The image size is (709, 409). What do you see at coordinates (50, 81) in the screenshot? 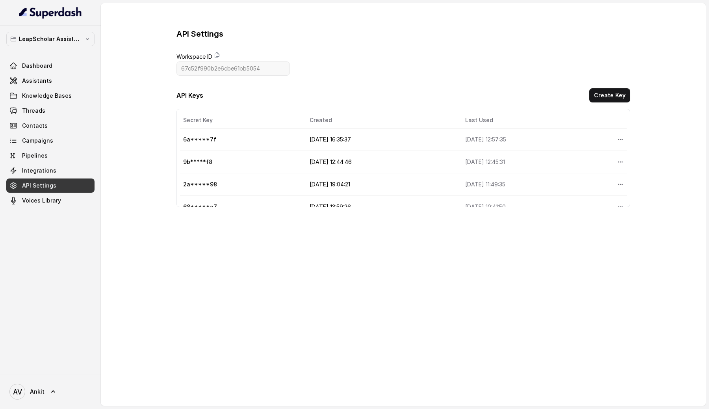
I see `a: Assistants` at bounding box center [50, 81].